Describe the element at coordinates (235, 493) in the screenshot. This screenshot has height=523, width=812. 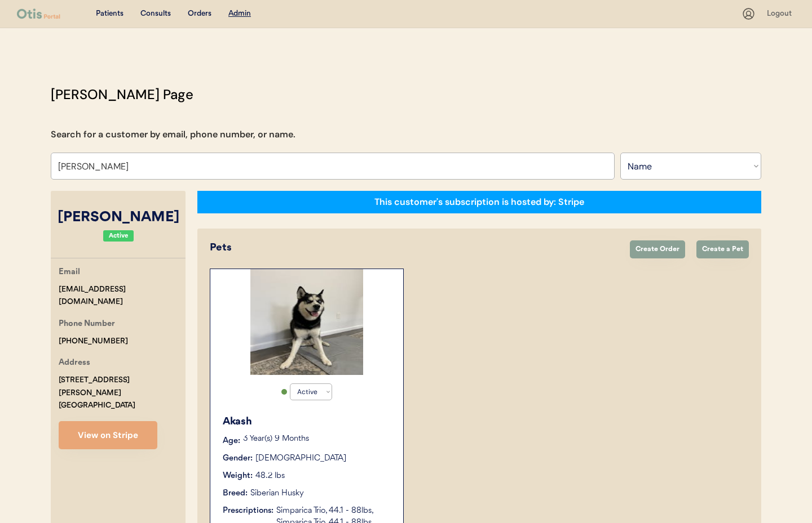
I see `div: Breed:` at that location.